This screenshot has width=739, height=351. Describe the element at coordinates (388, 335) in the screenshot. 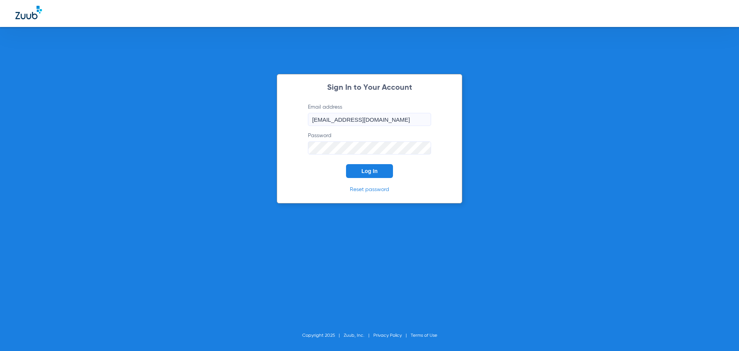

I see `a: Privacy Policy` at that location.